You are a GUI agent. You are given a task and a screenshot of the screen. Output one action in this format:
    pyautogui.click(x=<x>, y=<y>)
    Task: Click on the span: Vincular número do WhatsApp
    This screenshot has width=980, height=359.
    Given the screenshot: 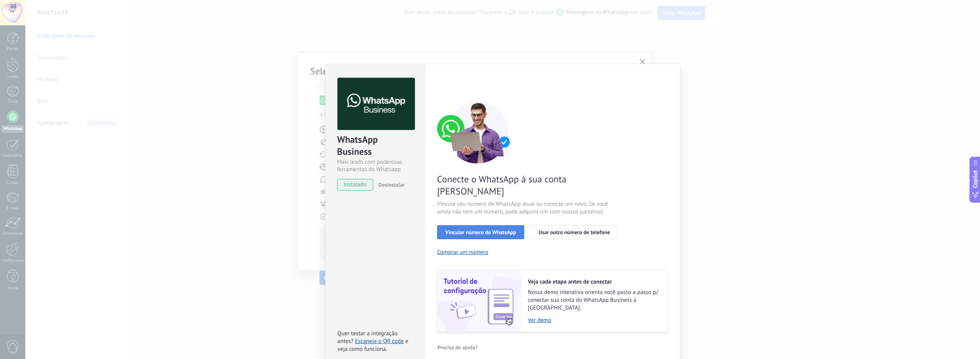 What is the action you would take?
    pyautogui.click(x=481, y=232)
    